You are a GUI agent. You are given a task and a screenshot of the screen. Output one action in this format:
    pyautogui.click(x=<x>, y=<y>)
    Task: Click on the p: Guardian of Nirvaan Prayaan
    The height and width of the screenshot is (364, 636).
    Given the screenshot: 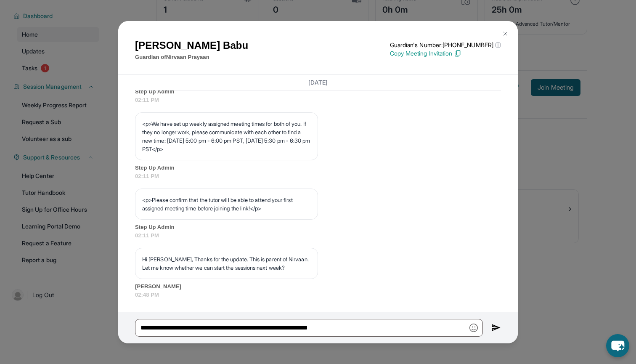 What is the action you would take?
    pyautogui.click(x=192, y=57)
    